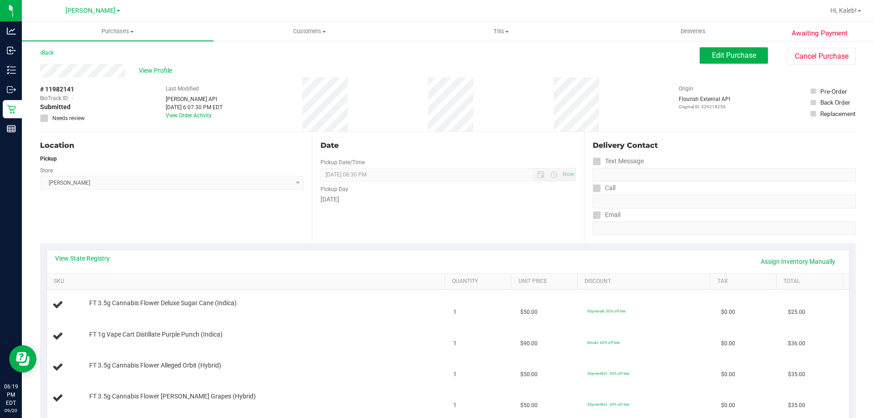 This screenshot has width=874, height=418. What do you see at coordinates (745, 282) in the screenshot?
I see `a: Tax` at bounding box center [745, 282].